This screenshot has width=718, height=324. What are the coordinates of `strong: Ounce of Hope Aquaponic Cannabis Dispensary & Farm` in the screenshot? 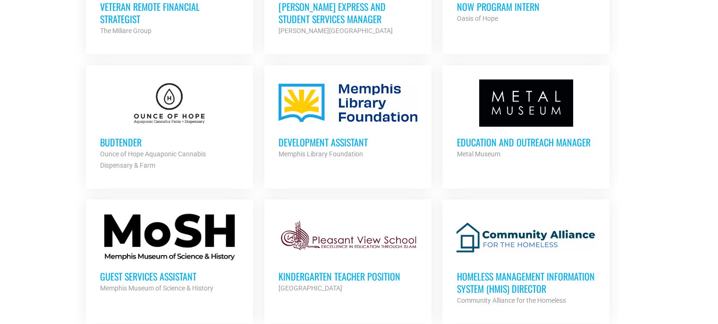 It's located at (153, 160).